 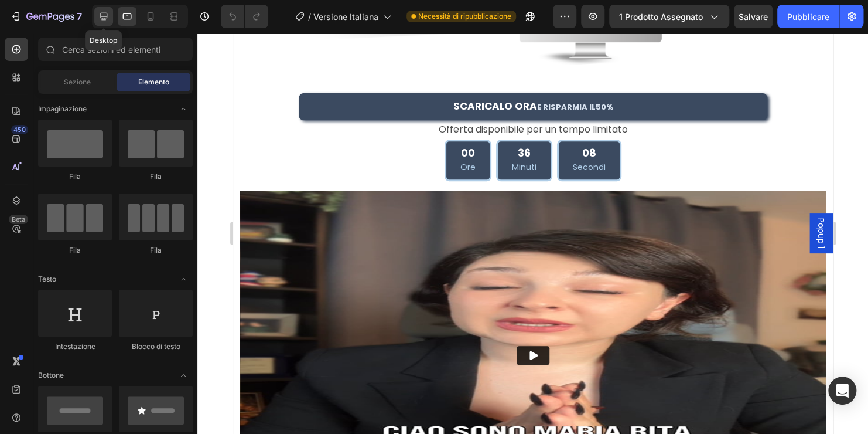 I want to click on span: Impaginazione, so click(x=62, y=109).